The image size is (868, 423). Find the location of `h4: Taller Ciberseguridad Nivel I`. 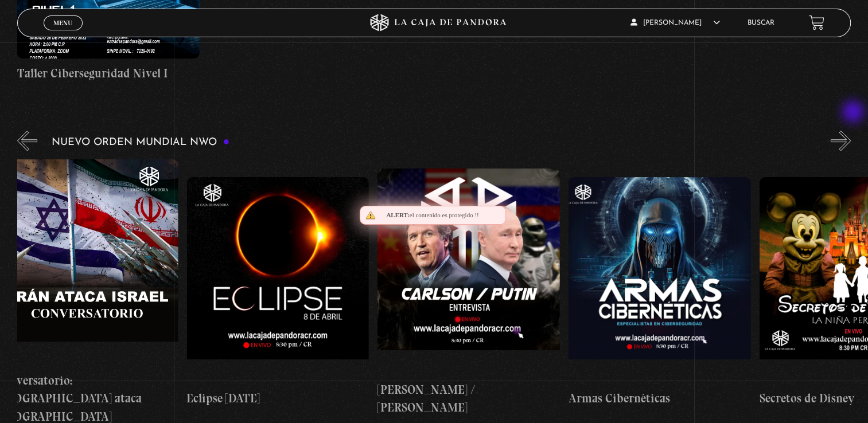

h4: Taller Ciberseguridad Nivel I is located at coordinates (109, 73).